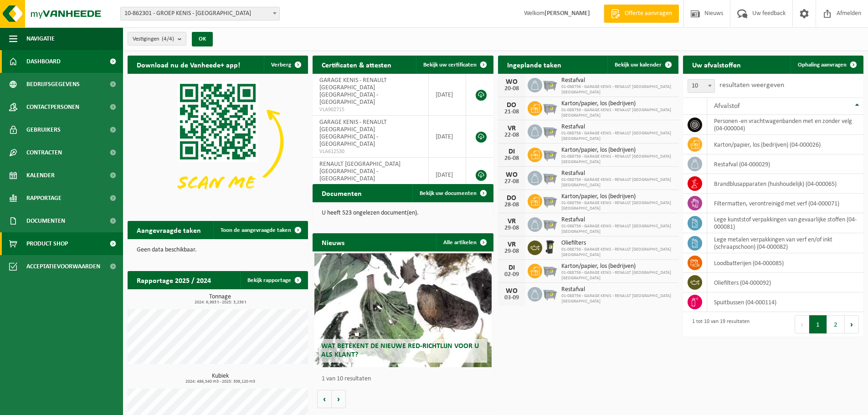  Describe the element at coordinates (53, 107) in the screenshot. I see `span: Contactpersonen` at that location.